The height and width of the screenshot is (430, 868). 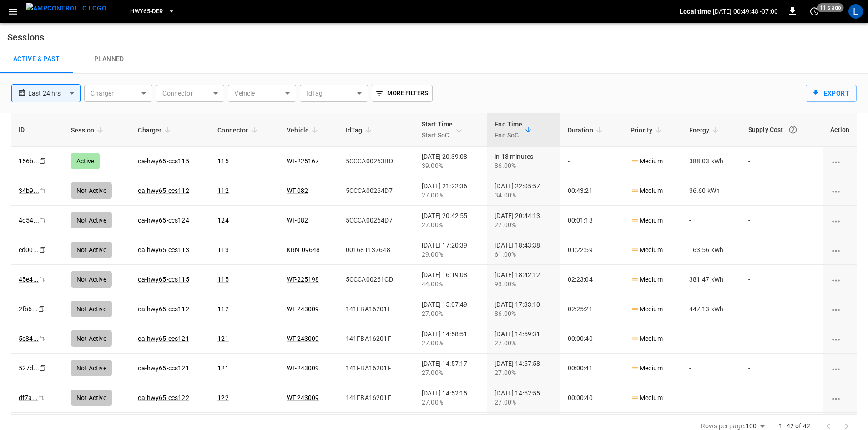 What do you see at coordinates (648, 130) in the screenshot?
I see `span: Priority` at bounding box center [648, 130].